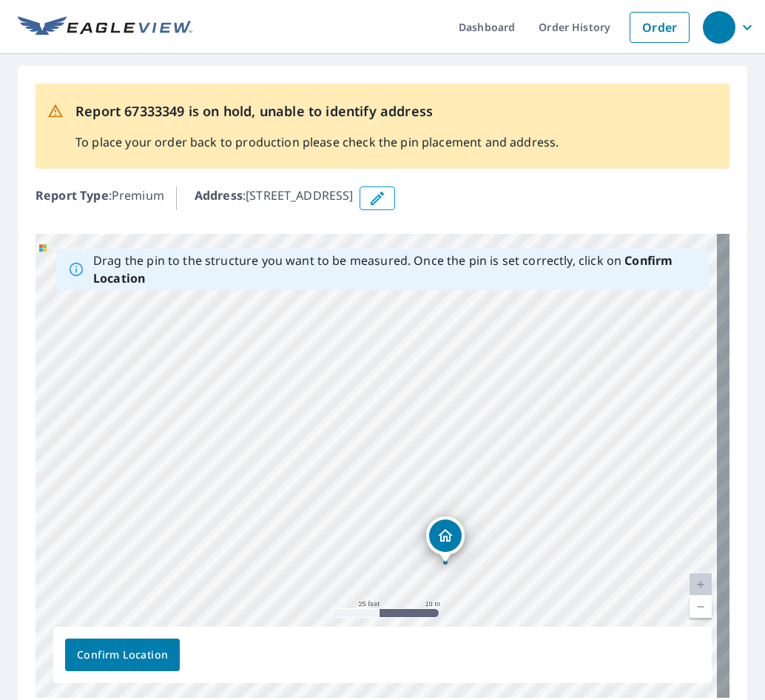 The height and width of the screenshot is (700, 765). I want to click on p: To place your order back to production please check the pin placement and address., so click(317, 142).